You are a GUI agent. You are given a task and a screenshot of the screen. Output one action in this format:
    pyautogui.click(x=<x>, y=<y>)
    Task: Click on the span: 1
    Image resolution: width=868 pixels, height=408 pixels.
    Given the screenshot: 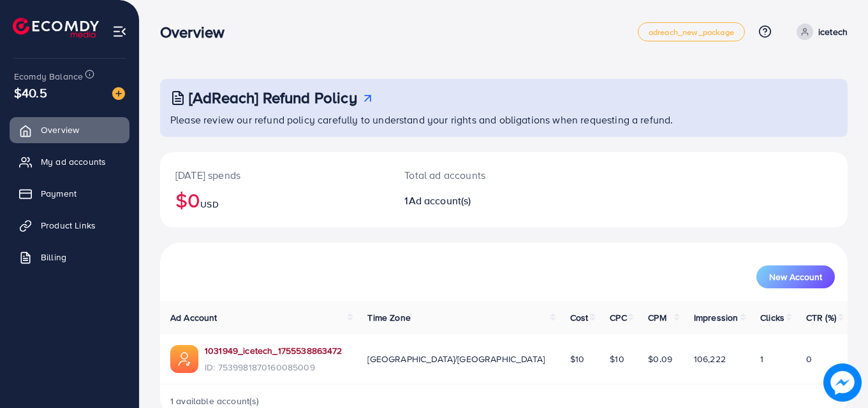 What is the action you would take?
    pyautogui.click(x=761, y=359)
    